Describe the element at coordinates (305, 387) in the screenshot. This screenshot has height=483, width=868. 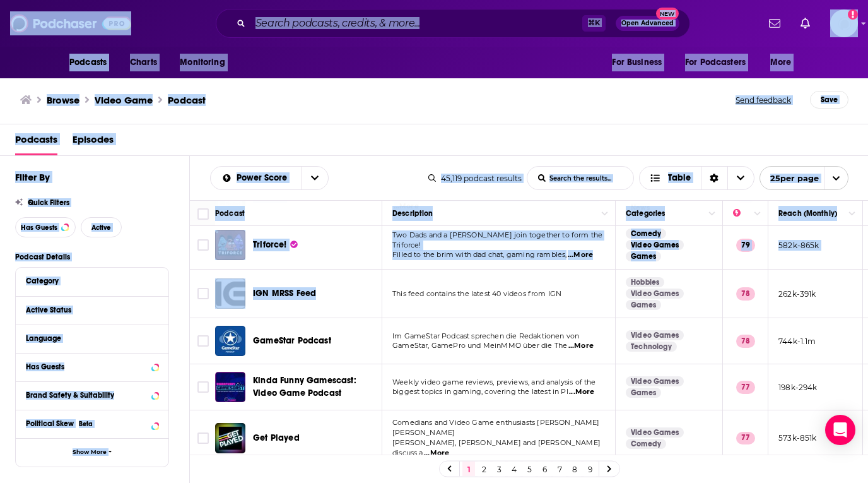
I see `span: Kinda Funny Gamescast: Video Game Podcast` at that location.